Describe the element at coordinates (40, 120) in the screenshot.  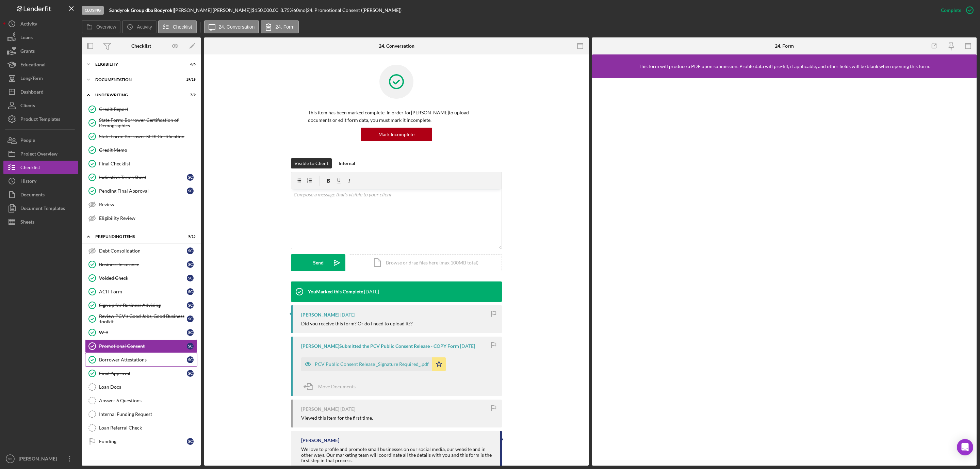
I see `div: Product Templates` at that location.